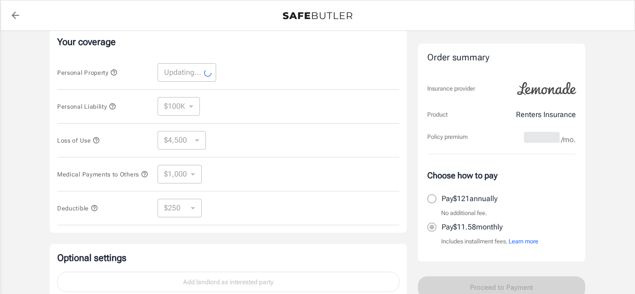 The height and width of the screenshot is (294, 635). I want to click on div: Order summary, so click(502, 58).